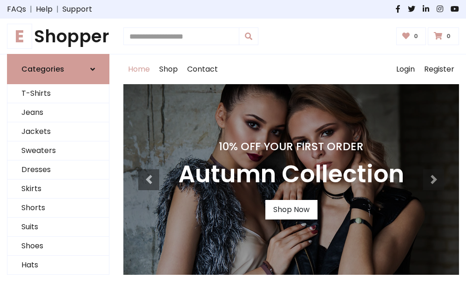  Describe the element at coordinates (291, 147) in the screenshot. I see `h4: 10% Off Your First Order` at that location.